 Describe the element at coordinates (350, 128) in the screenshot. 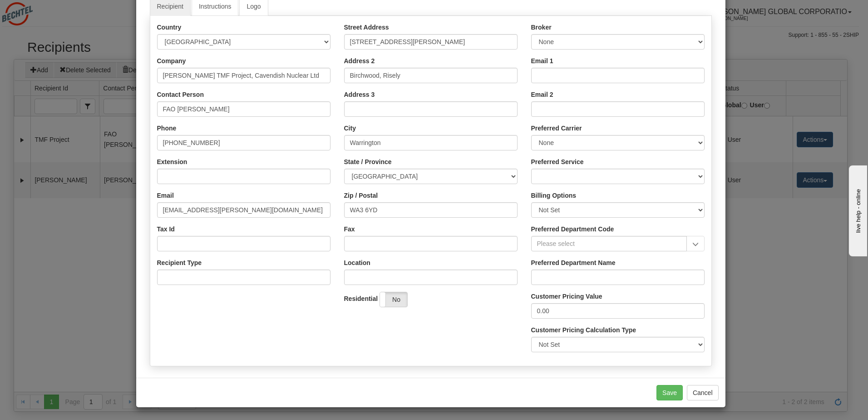

I see `label: City` at that location.